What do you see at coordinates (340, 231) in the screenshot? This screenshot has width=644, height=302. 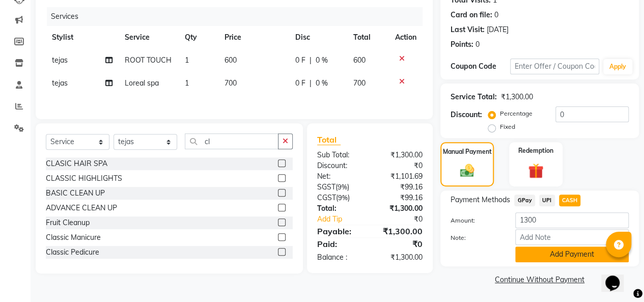 I see `div: Payable:` at bounding box center [340, 231].